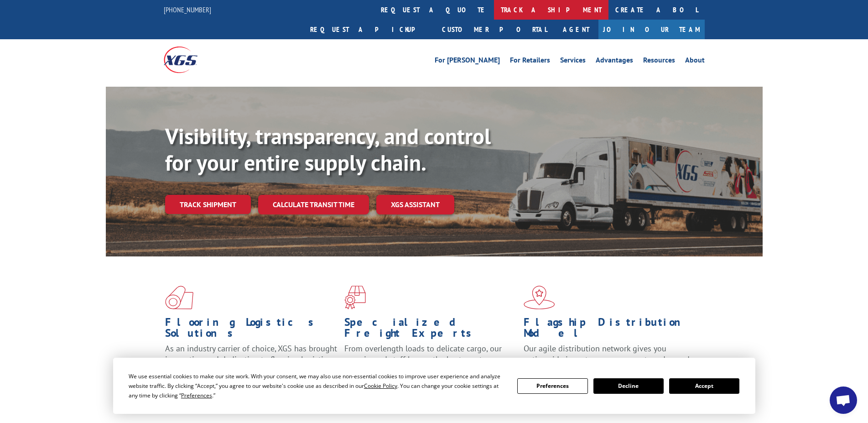 The height and width of the screenshot is (423, 868). I want to click on a: Customer Portal, so click(494, 29).